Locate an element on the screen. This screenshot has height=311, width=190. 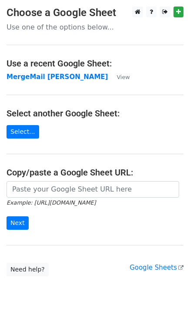
p: Use one of the options below... is located at coordinates (95, 27).